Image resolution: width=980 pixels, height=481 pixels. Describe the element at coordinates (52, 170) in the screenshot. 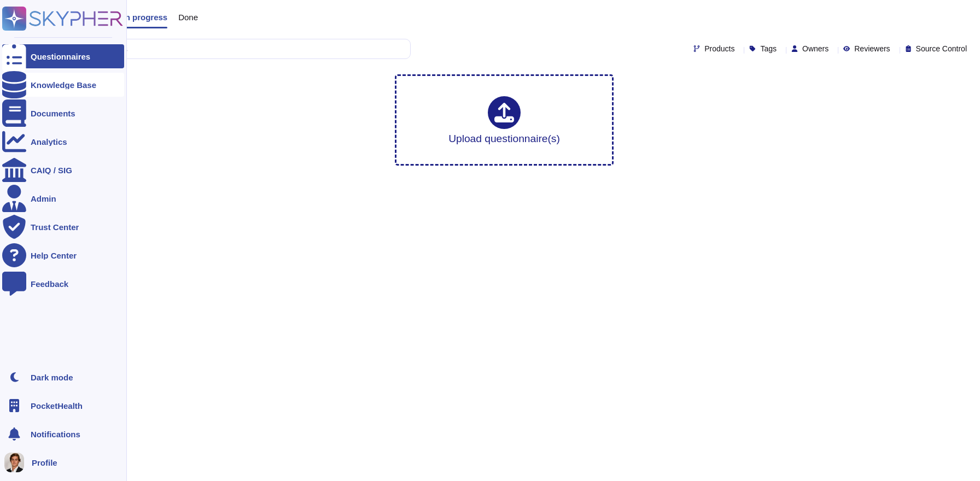

I see `div: CAIQ / SIG` at that location.